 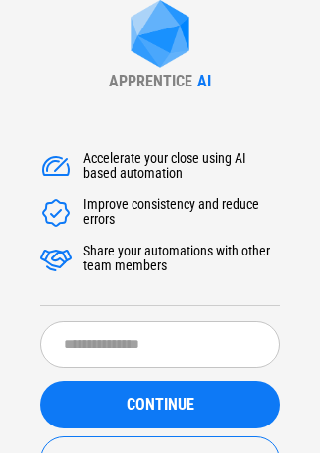 I want to click on div: Share your automations with other team members, so click(x=182, y=259).